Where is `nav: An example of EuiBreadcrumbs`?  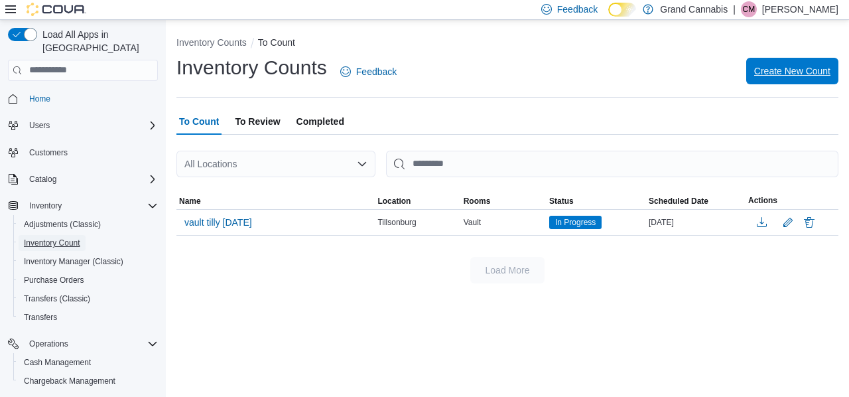 nav: An example of EuiBreadcrumbs is located at coordinates (507, 44).